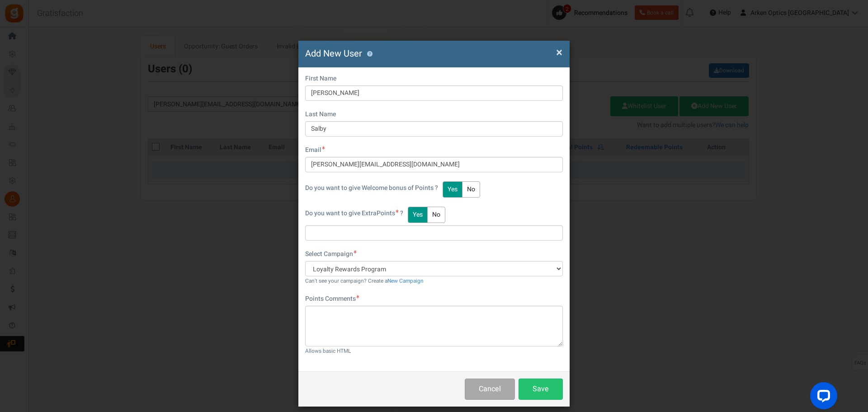  Describe the element at coordinates (331, 254) in the screenshot. I see `label: Select Campaign` at that location.